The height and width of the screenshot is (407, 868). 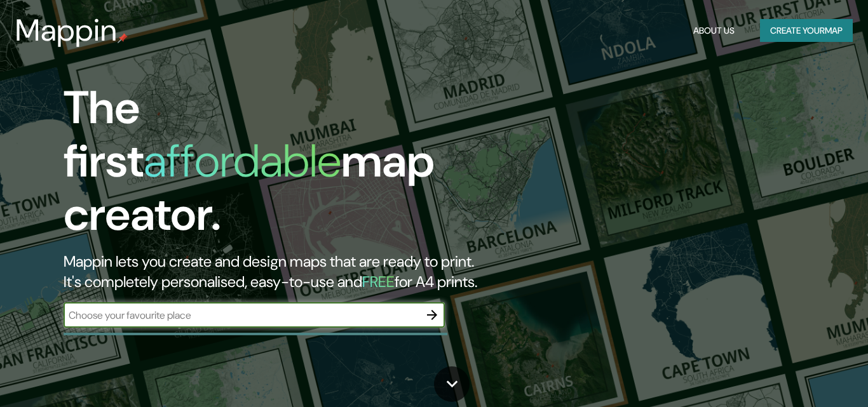 I want to click on button: About Us, so click(x=714, y=31).